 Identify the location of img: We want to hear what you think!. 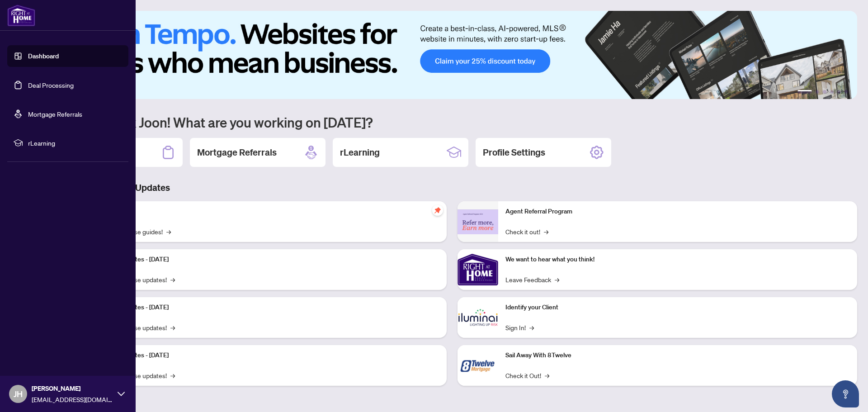
(478, 269).